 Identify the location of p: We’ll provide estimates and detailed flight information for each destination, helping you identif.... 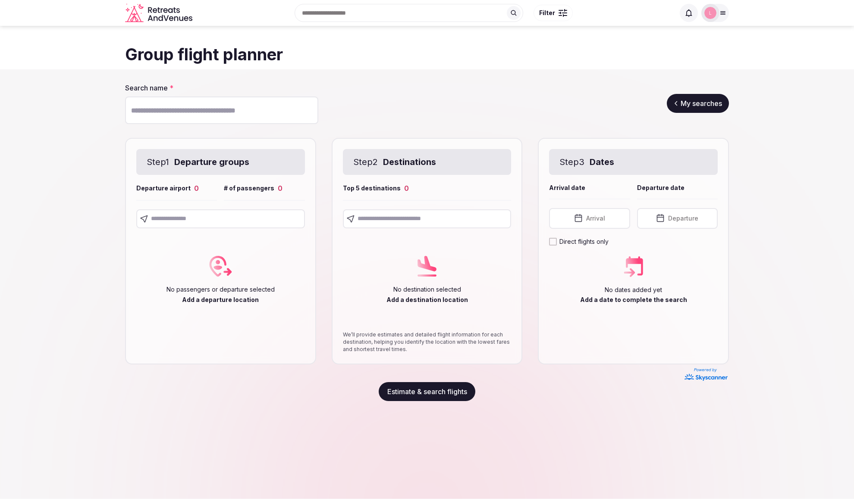
(427, 342).